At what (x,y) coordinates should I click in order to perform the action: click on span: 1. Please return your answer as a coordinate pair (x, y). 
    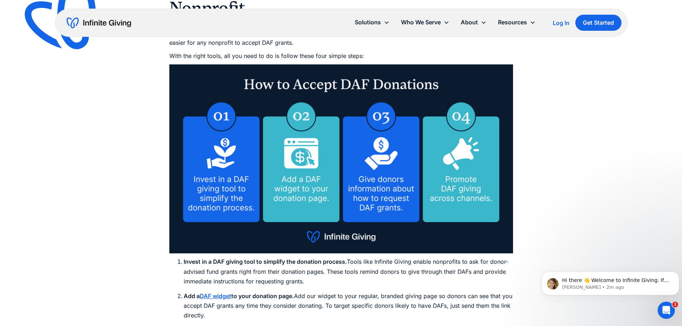
    Looking at the image, I should click on (675, 304).